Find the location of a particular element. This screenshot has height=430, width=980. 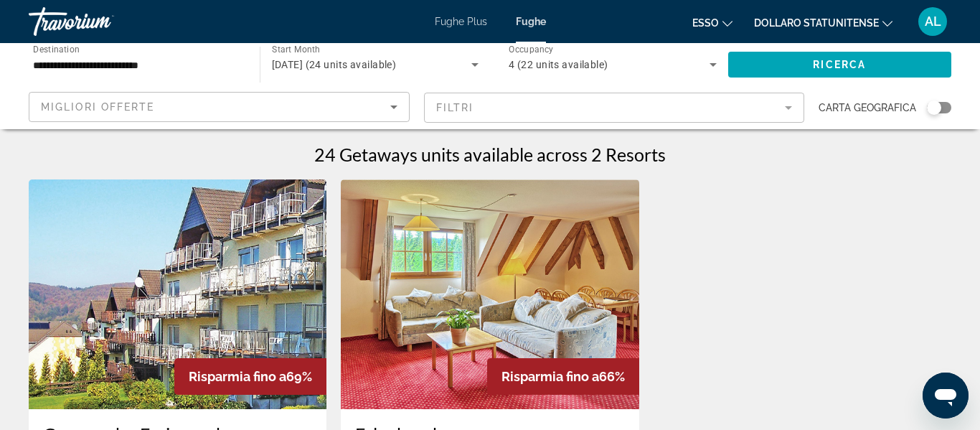

button: Cambia lingua is located at coordinates (712, 22).